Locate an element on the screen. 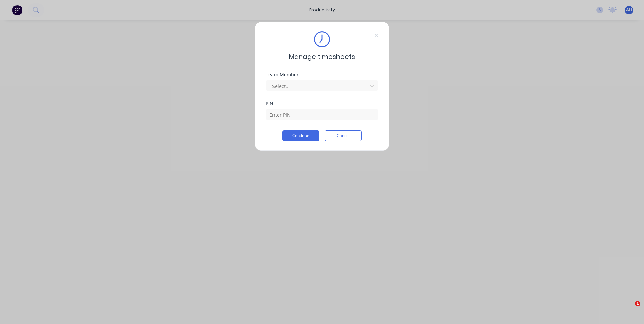 The width and height of the screenshot is (644, 324). button: Cancel is located at coordinates (344, 136).